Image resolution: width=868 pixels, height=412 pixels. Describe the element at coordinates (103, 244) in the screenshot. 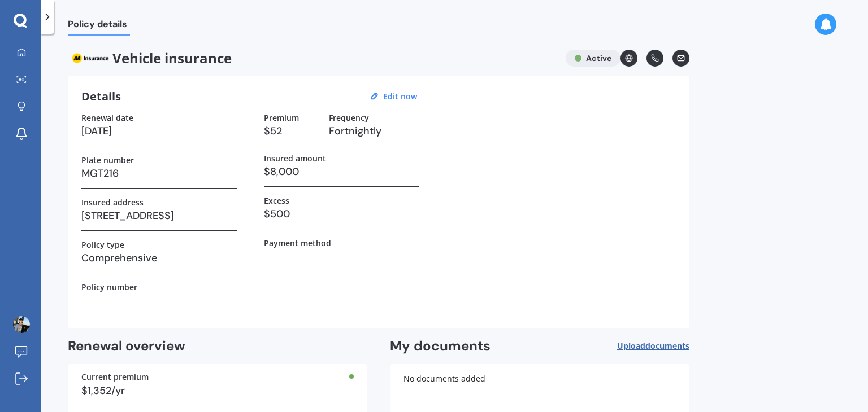

I see `label: Policy type` at that location.